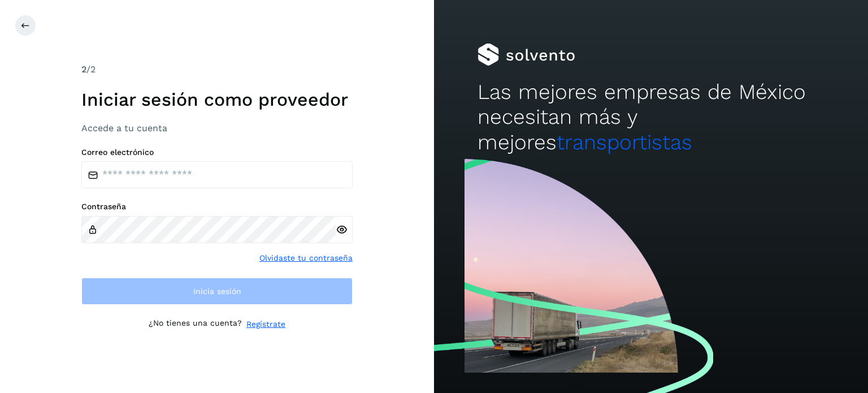  What do you see at coordinates (195, 324) in the screenshot?
I see `p: ¿No tienes una cuenta?` at bounding box center [195, 324].